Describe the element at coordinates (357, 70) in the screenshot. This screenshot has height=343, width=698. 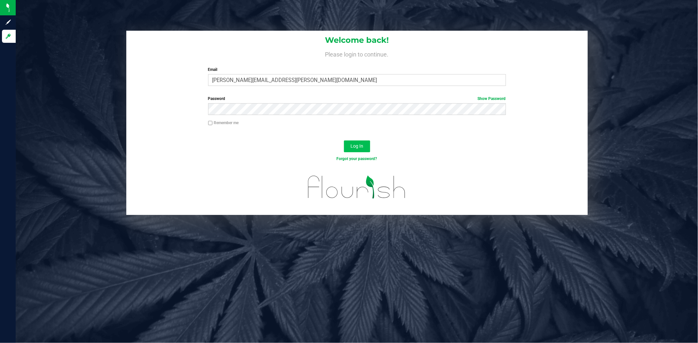
I see `label: Email` at that location.